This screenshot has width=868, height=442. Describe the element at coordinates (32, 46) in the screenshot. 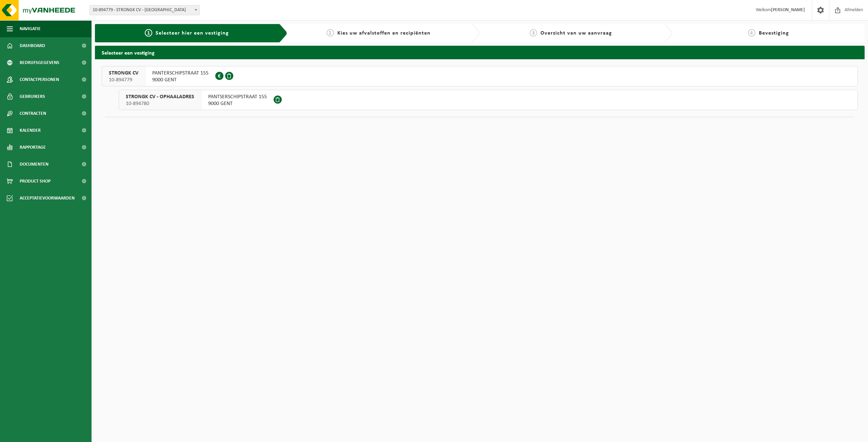

I see `span: Dashboard` at that location.